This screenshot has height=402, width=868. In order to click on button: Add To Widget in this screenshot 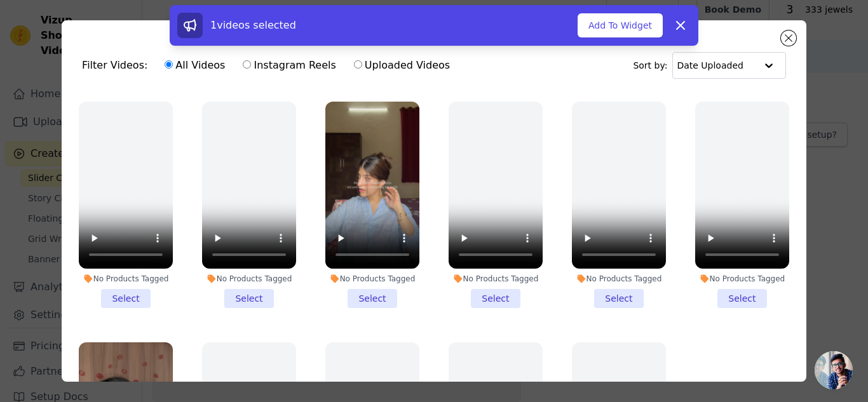, I will do `click(620, 25)`.